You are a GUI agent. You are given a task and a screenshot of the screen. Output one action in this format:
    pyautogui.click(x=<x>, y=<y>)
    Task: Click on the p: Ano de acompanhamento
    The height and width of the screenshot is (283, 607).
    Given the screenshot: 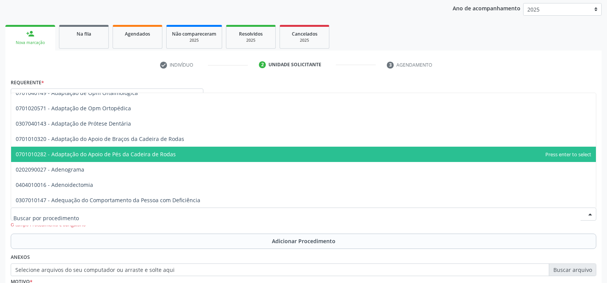 What is the action you would take?
    pyautogui.click(x=487, y=8)
    